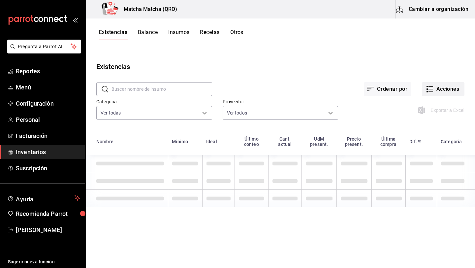 The width and height of the screenshot is (475, 268). Describe the element at coordinates (105, 142) in the screenshot. I see `div: Nombre` at that location.